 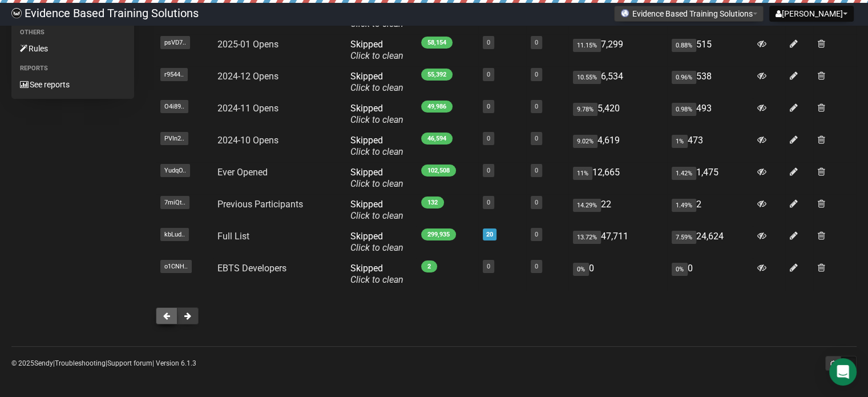 I want to click on td: 24,624, so click(x=710, y=242).